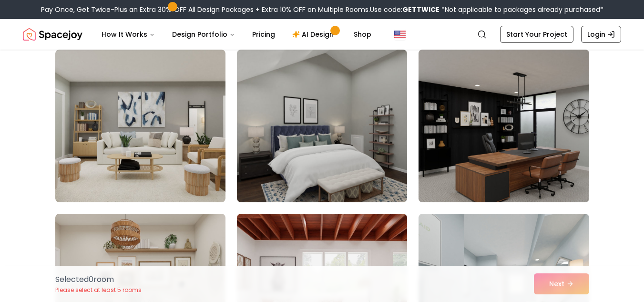 The width and height of the screenshot is (644, 302). Describe the element at coordinates (128, 34) in the screenshot. I see `button: How It Works` at that location.